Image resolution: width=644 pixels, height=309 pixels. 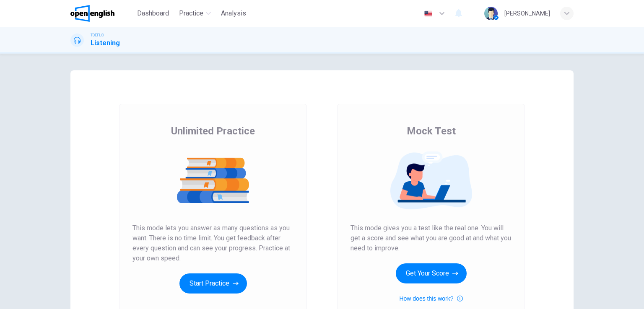 I want to click on button: Analysis, so click(x=233, y=13).